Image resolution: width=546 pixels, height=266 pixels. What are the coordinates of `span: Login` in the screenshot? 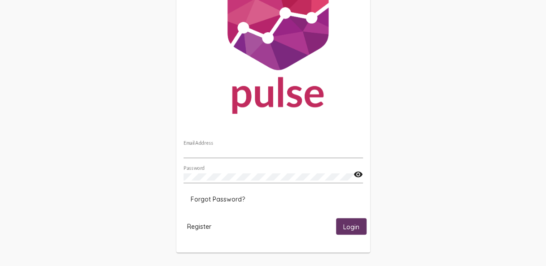 It's located at (351, 227).